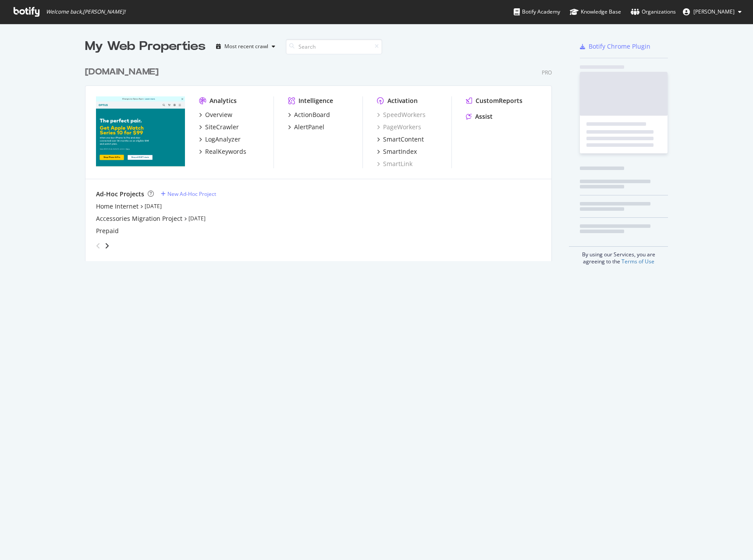 The width and height of the screenshot is (753, 560). Describe the element at coordinates (547, 72) in the screenshot. I see `div: Pro` at that location.